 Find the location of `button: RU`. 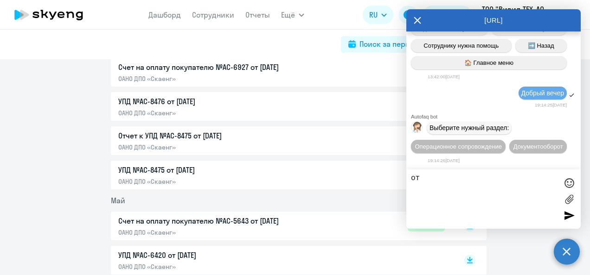

button: RU is located at coordinates (378, 15).